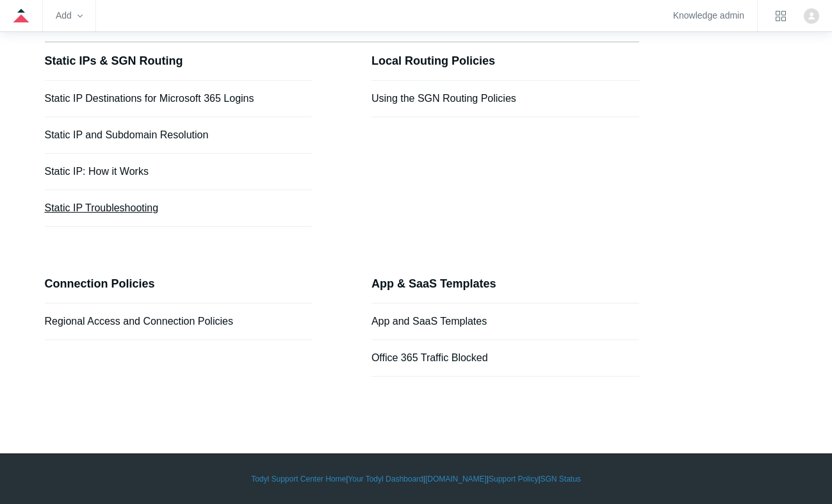  What do you see at coordinates (560, 479) in the screenshot?
I see `a: SGN Status` at bounding box center [560, 479].